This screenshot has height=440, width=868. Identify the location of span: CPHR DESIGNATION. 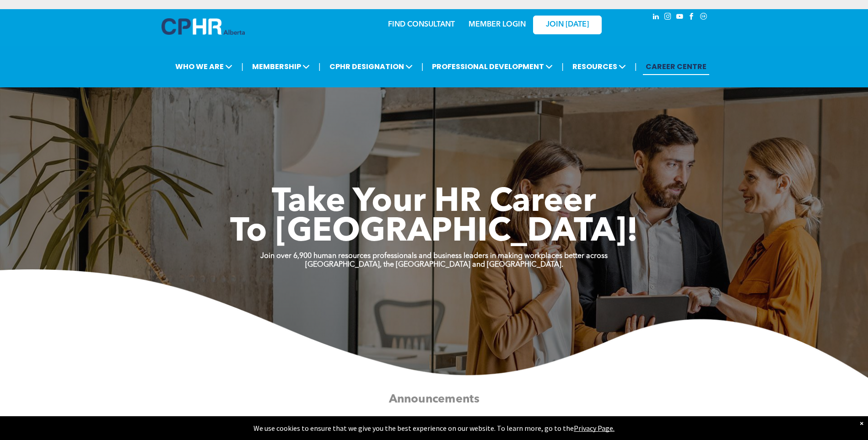
(371, 67).